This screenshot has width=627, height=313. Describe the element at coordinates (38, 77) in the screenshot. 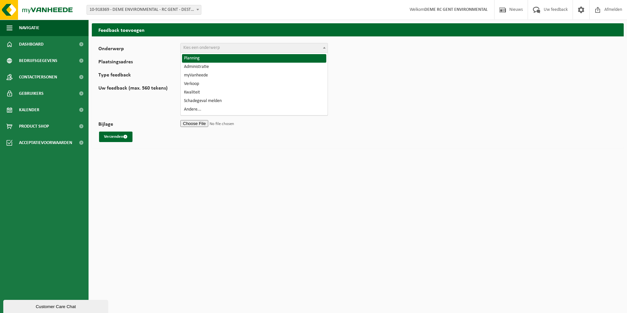

I see `span: Contactpersonen` at that location.